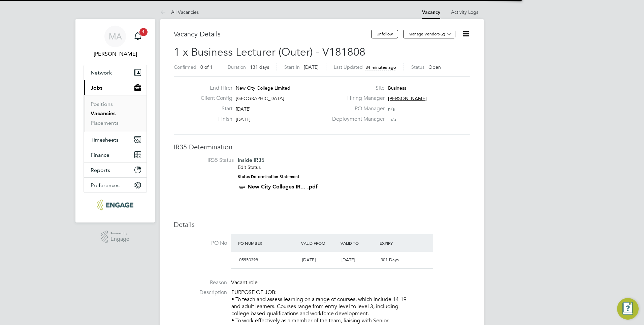 This screenshot has width=644, height=325. I want to click on span: Powered by, so click(120, 233).